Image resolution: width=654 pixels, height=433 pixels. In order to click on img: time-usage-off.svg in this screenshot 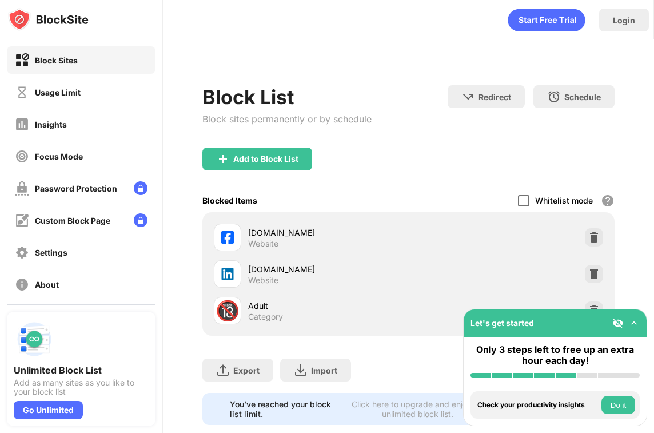, I will do `click(22, 92)`.